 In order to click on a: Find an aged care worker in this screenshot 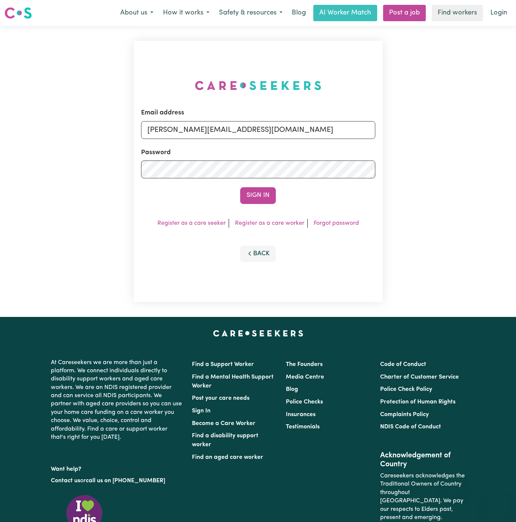, I will do `click(228, 457)`.